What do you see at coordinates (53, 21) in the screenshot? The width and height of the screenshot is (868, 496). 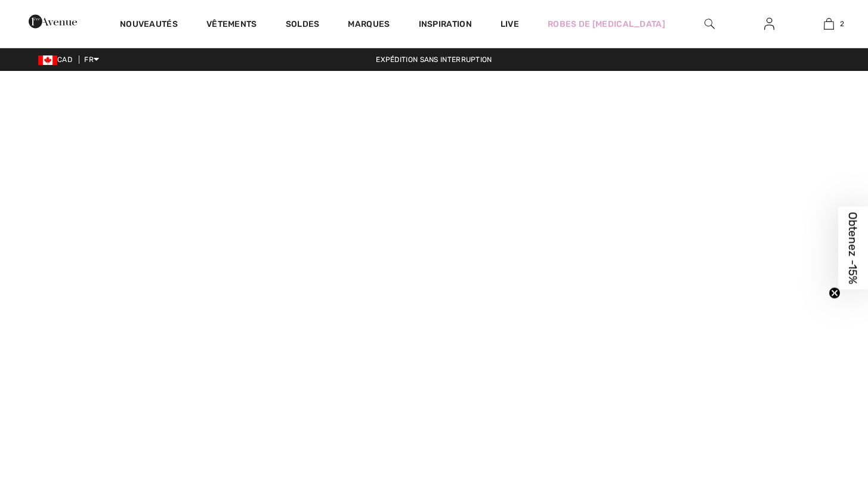 I see `img: 1ère Avenue` at bounding box center [53, 21].